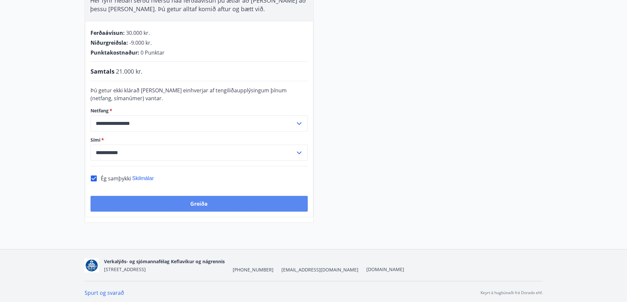 Image resolution: width=627 pixels, height=302 pixels. What do you see at coordinates (143, 178) in the screenshot?
I see `span: Skilmálar` at bounding box center [143, 178].